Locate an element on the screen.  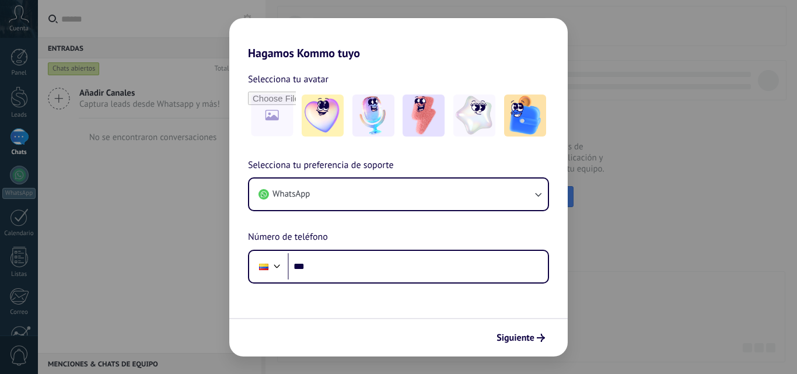
img: -2.jpeg is located at coordinates (373, 115).